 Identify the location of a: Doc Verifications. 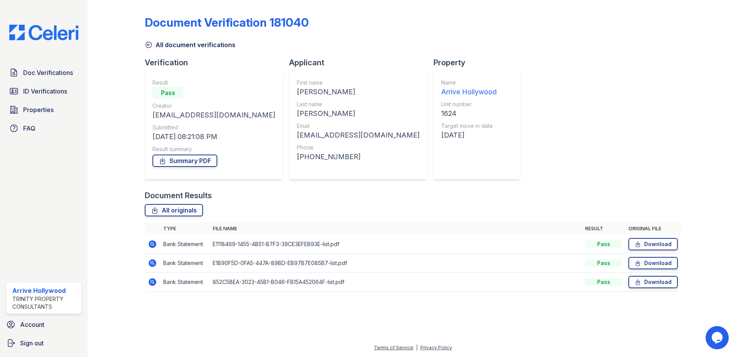
(44, 73).